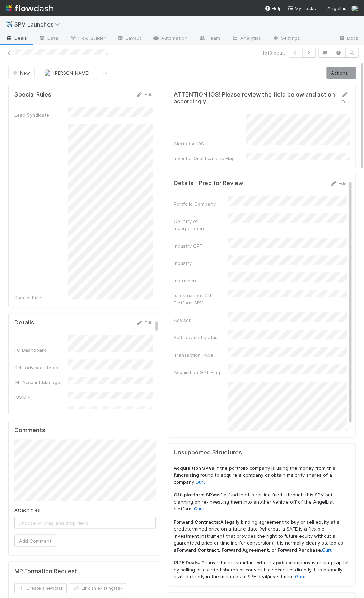 The image size is (364, 598). I want to click on button: New, so click(21, 73).